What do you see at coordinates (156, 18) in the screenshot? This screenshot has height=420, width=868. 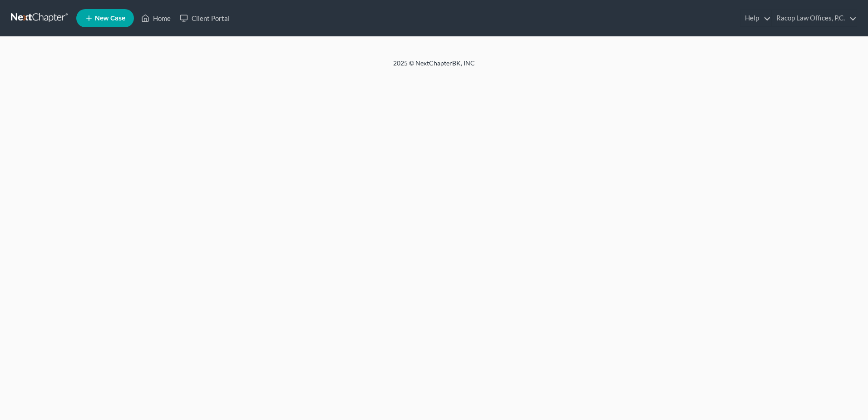 I see `a: Home` at bounding box center [156, 18].